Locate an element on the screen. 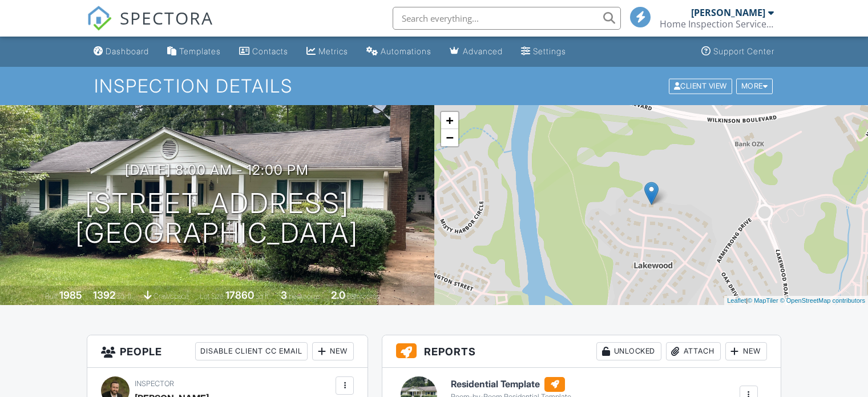 The width and height of the screenshot is (868, 397). a: Advanced is located at coordinates (476, 51).